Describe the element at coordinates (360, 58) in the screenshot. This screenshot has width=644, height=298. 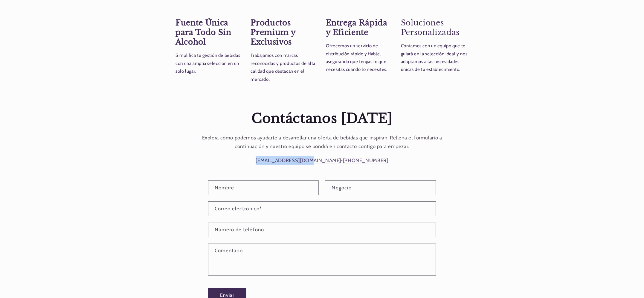
I see `p: Ofrecemos un servicio de distribución rápido y fiable, asegurando que tengas lo que necesitas cua...` at that location.